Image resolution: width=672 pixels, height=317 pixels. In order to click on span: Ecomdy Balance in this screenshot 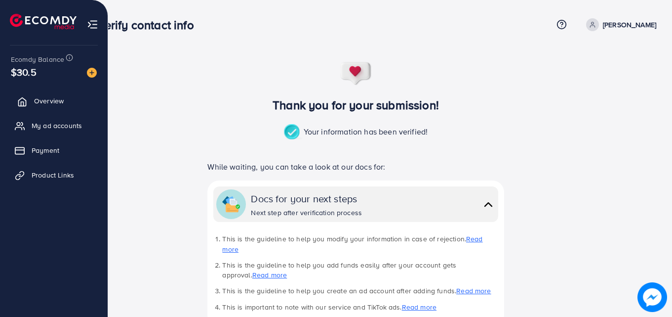, I will do `click(38, 59)`.